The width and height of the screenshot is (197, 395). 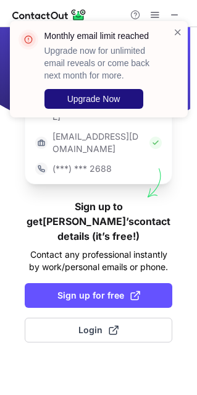 I want to click on img: error, so click(x=28, y=40).